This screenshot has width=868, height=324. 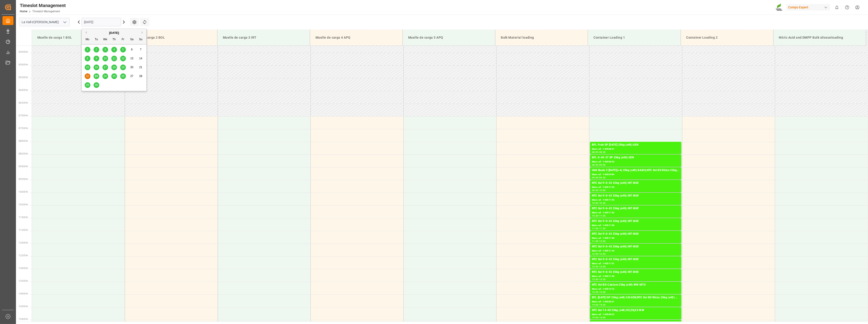 I want to click on div: Choose Wednesday, September 24th, 2025, so click(x=105, y=76).